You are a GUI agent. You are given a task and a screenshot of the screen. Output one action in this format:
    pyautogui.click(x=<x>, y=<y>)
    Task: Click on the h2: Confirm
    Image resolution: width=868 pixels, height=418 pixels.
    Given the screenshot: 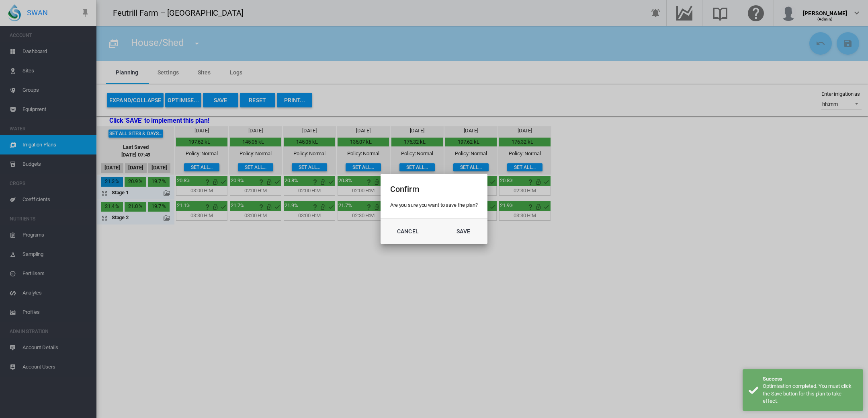 What is the action you would take?
    pyautogui.click(x=434, y=189)
    